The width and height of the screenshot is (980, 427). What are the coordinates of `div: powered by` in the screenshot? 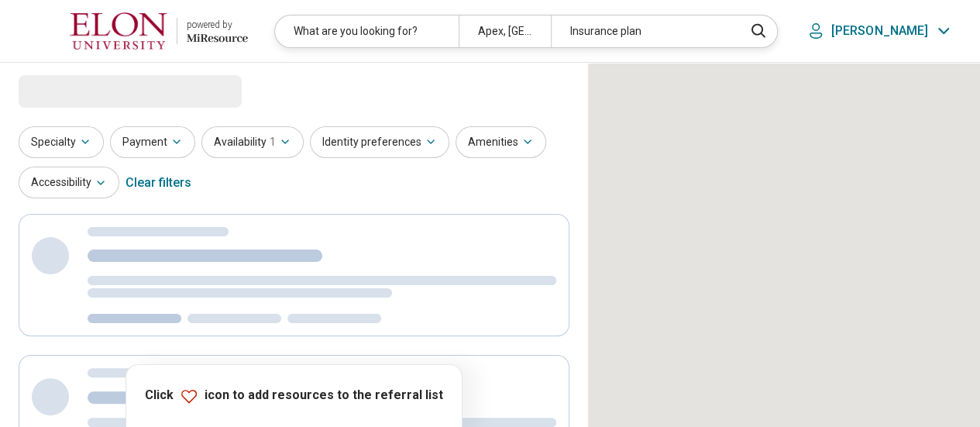 It's located at (217, 25).